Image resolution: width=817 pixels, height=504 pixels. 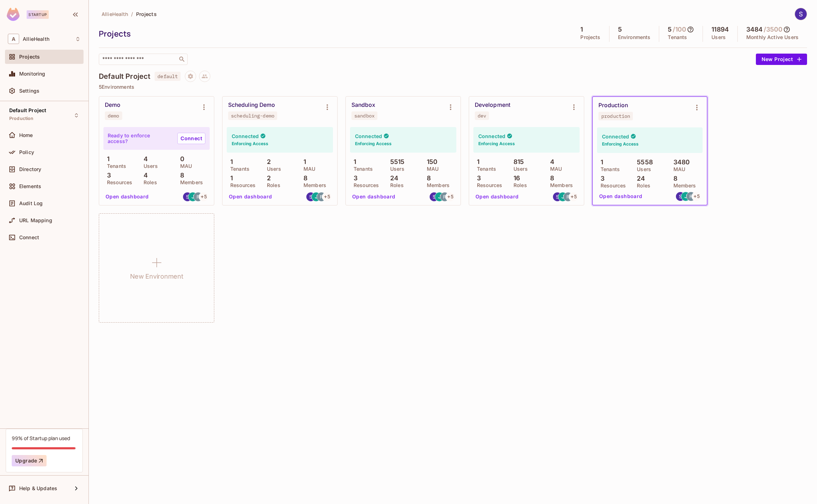 I want to click on span: Audit Log, so click(x=31, y=204).